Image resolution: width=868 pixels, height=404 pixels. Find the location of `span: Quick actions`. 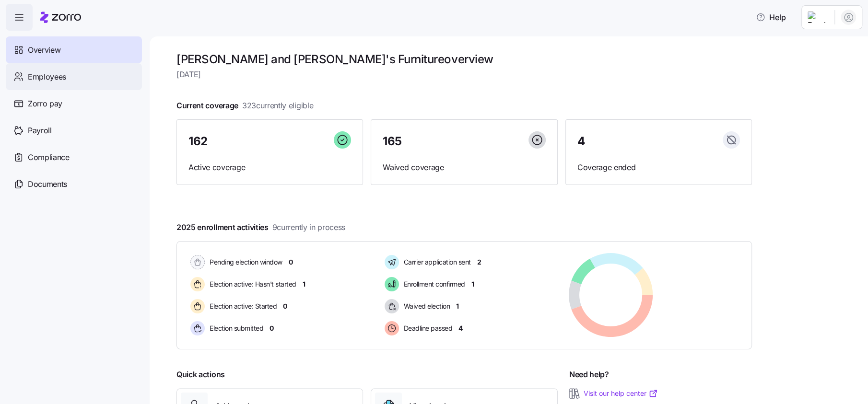

span: Quick actions is located at coordinates (200, 374).